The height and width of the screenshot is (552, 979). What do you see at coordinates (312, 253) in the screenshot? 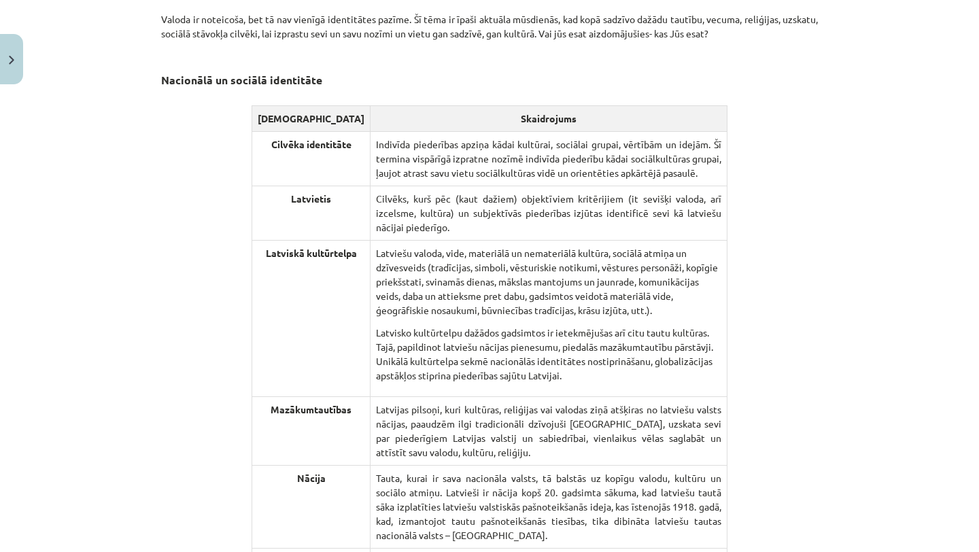
I see `strong: Latviskā kultūrtelpa` at bounding box center [312, 253].